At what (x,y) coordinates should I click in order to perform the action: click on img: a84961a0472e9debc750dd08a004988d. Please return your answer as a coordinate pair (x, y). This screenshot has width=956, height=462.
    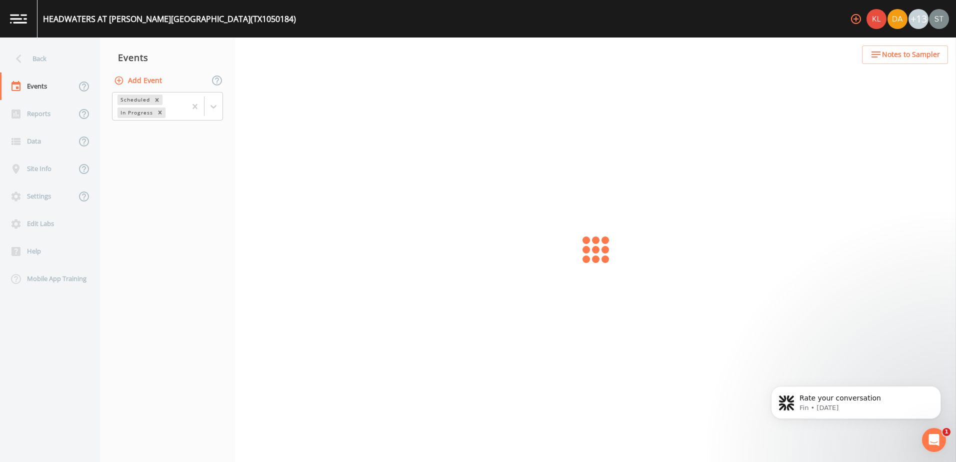
    Looking at the image, I should click on (898, 19).